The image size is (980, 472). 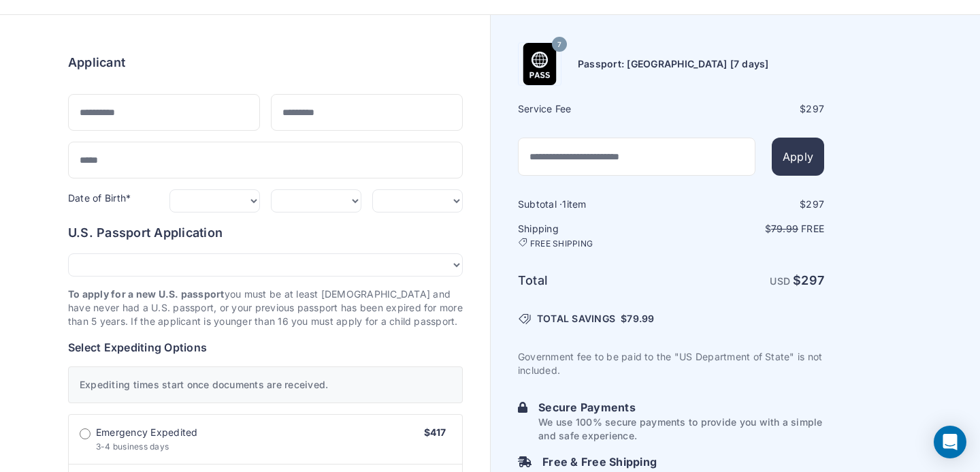 What do you see at coordinates (594, 109) in the screenshot?
I see `h6: Service Fee` at bounding box center [594, 109].